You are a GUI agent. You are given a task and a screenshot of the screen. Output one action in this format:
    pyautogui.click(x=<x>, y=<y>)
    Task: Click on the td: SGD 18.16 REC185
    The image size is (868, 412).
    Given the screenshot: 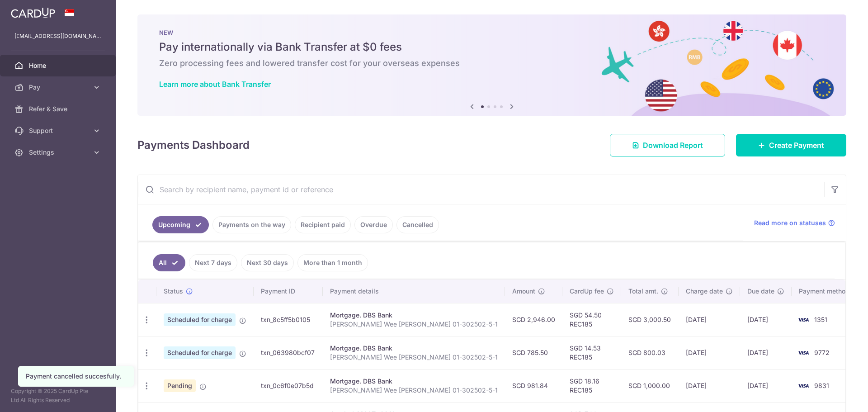 What is the action you would take?
    pyautogui.click(x=591, y=385)
    